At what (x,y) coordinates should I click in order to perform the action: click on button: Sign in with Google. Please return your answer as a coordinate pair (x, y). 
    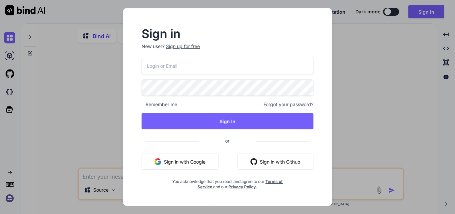
    Looking at the image, I should click on (180, 161).